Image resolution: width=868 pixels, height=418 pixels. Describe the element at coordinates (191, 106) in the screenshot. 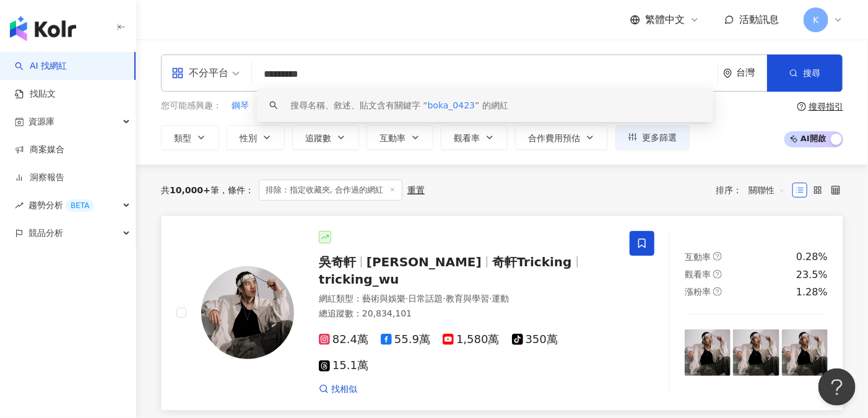

I see `span: 您可能感興趣：` at that location.